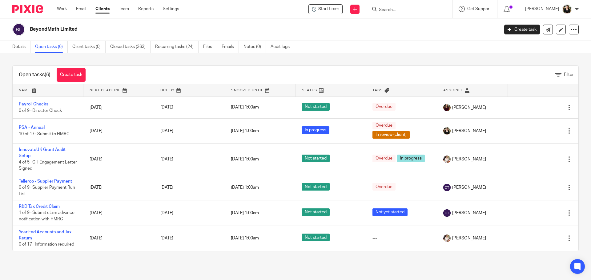 This screenshot has height=280, width=591. What do you see at coordinates (406, 10) in the screenshot?
I see `input: Search` at bounding box center [406, 10].